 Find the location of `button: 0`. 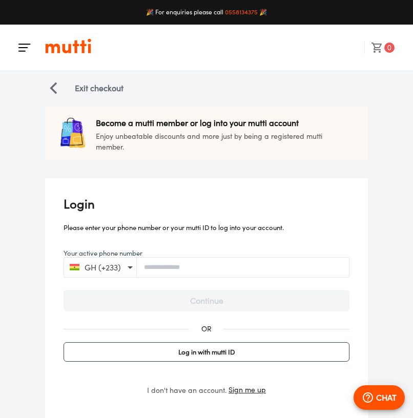

button: 0 is located at coordinates (383, 48).